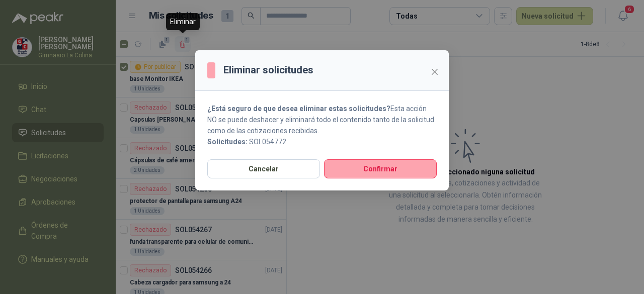 This screenshot has width=644, height=294. Describe the element at coordinates (227, 141) in the screenshot. I see `b: Solicitudes:` at that location.